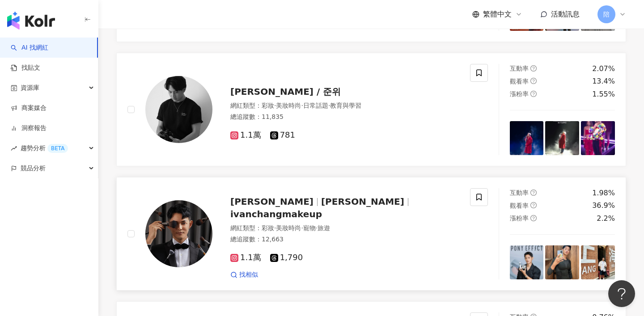 The image size is (644, 316). Describe the element at coordinates (497, 14) in the screenshot. I see `span: 繁體中文` at that location.